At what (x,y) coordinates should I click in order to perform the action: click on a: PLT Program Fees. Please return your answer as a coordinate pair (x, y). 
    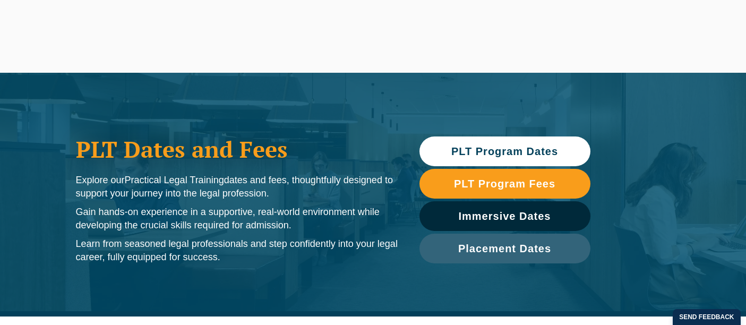
    Looking at the image, I should click on (505, 184).